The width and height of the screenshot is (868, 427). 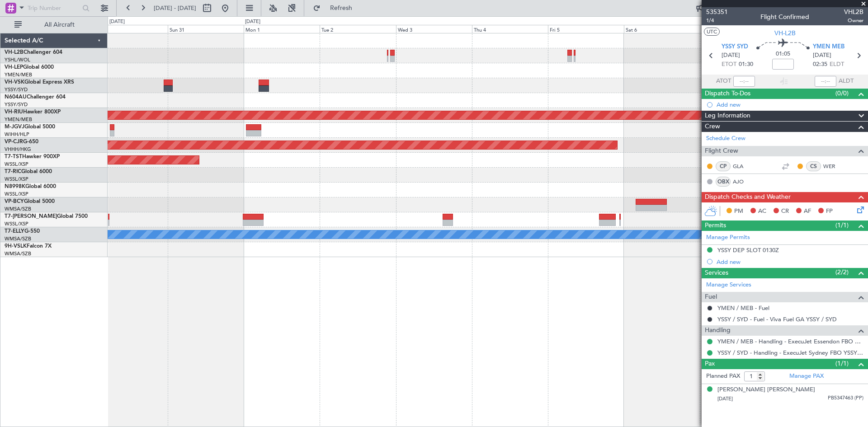 What do you see at coordinates (13, 142) in the screenshot?
I see `span: VP-CJR` at bounding box center [13, 142].